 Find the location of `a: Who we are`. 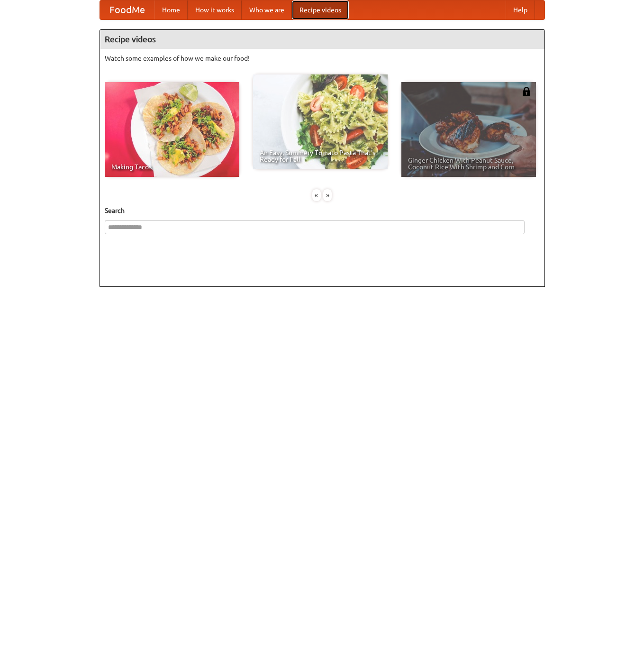

a: Who we are is located at coordinates (267, 10).